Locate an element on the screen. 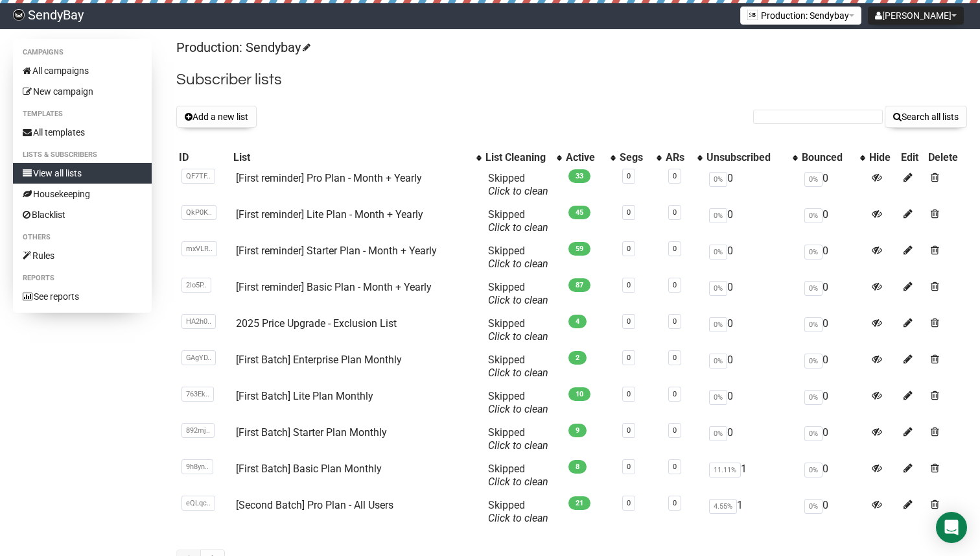 This screenshot has height=556, width=980. th: ARs: No sort applied, activate to apply an ascending sort is located at coordinates (684, 157).